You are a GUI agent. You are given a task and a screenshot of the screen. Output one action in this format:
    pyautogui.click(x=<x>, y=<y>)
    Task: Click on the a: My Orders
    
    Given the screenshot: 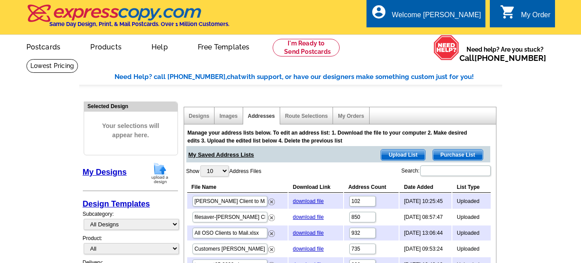 What is the action you would take?
    pyautogui.click(x=351, y=116)
    